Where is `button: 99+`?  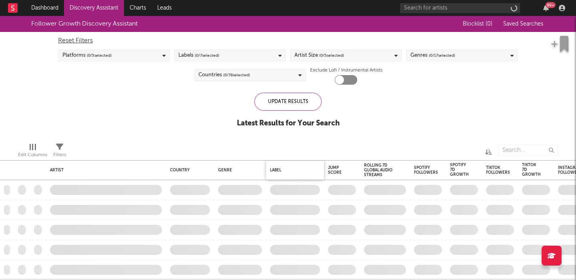
button: 99+ is located at coordinates (546, 8).